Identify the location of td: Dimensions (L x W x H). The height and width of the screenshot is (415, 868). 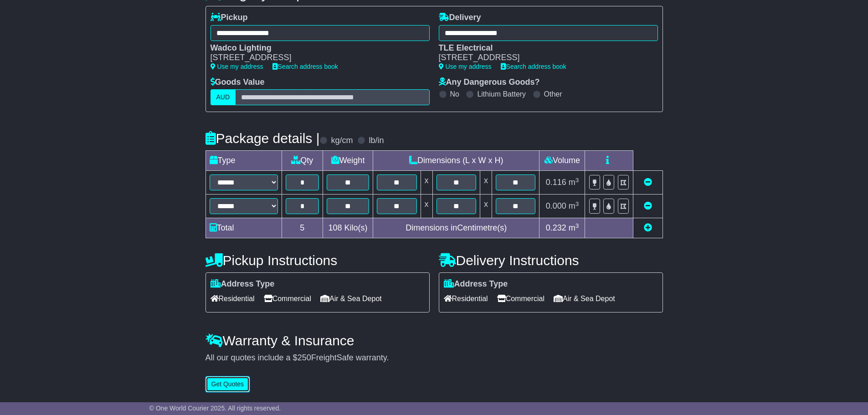
(457, 161).